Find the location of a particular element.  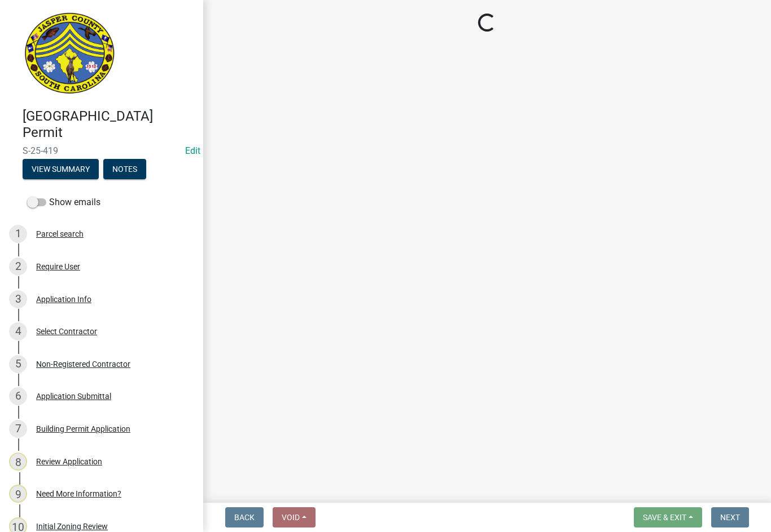

div: 9 is located at coordinates (18, 494).